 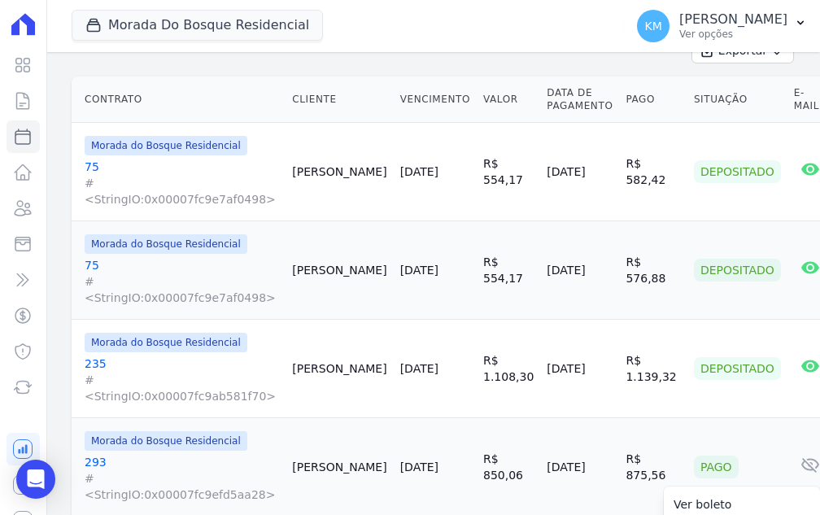 What do you see at coordinates (36, 479) in the screenshot?
I see `div: Open Intercom Messenger` at bounding box center [36, 479].